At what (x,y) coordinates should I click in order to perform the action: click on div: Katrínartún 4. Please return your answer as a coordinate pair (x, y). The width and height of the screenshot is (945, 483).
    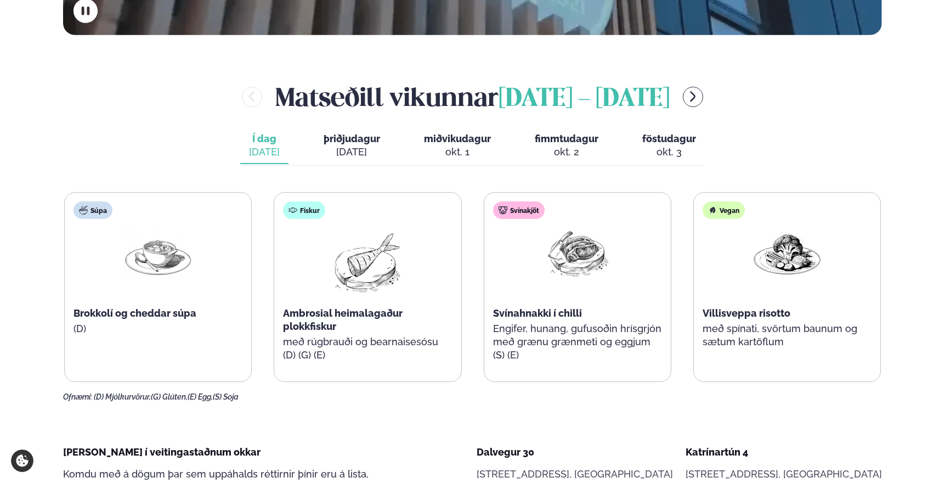
    Looking at the image, I should click on (784, 452).